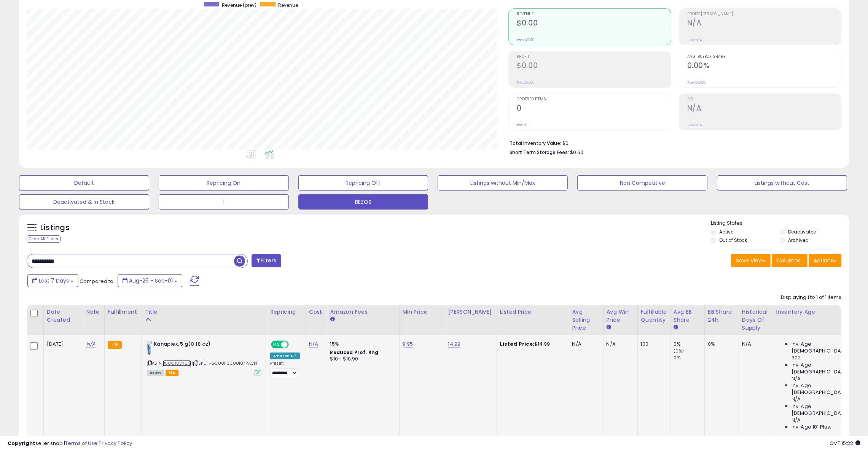  Describe the element at coordinates (679, 351) in the screenshot. I see `small: (0%)` at that location.